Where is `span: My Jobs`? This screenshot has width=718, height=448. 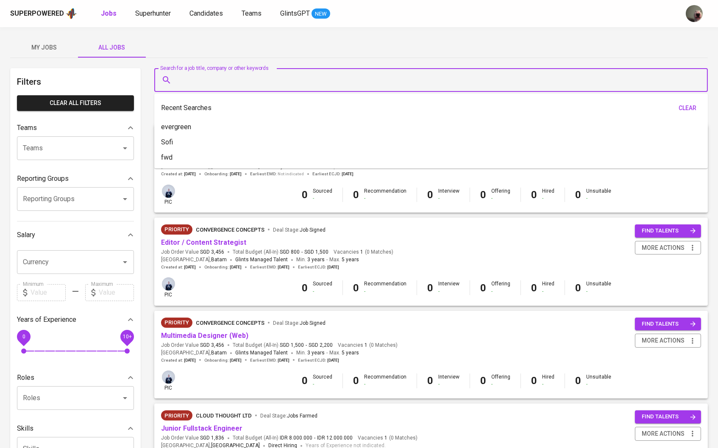 span: My Jobs is located at coordinates (44, 47).